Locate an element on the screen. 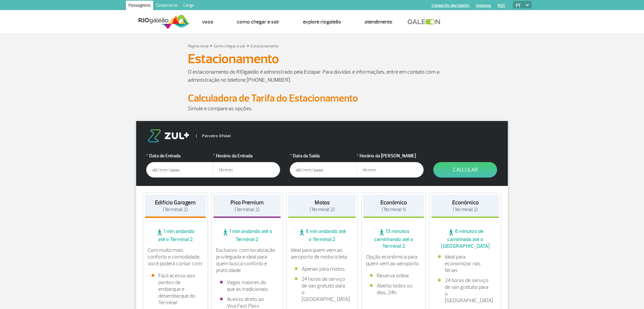 Image resolution: width=644 pixels, height=309 pixels. li: Ideal para economizar nas férias is located at coordinates (465, 264).